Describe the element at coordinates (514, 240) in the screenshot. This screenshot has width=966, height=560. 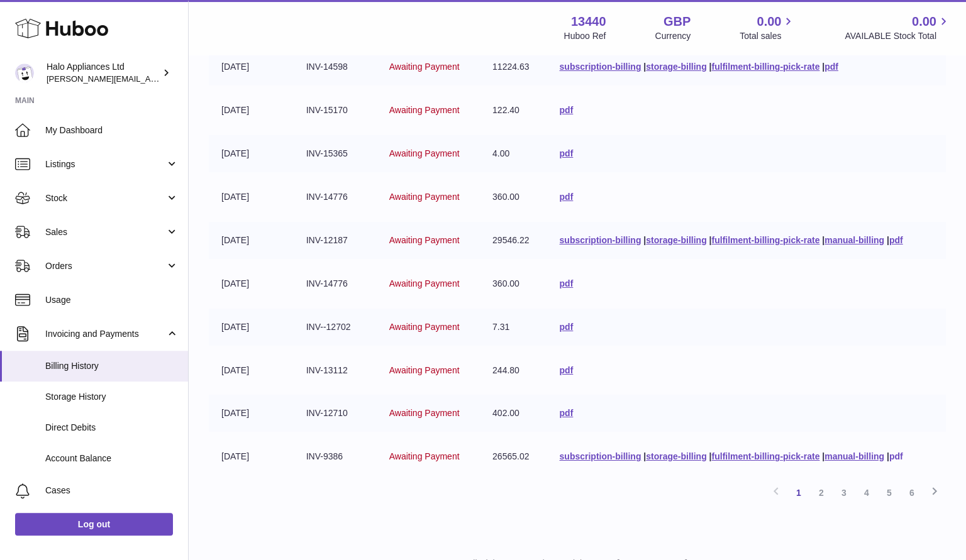
I see `td: 29546.22` at that location.